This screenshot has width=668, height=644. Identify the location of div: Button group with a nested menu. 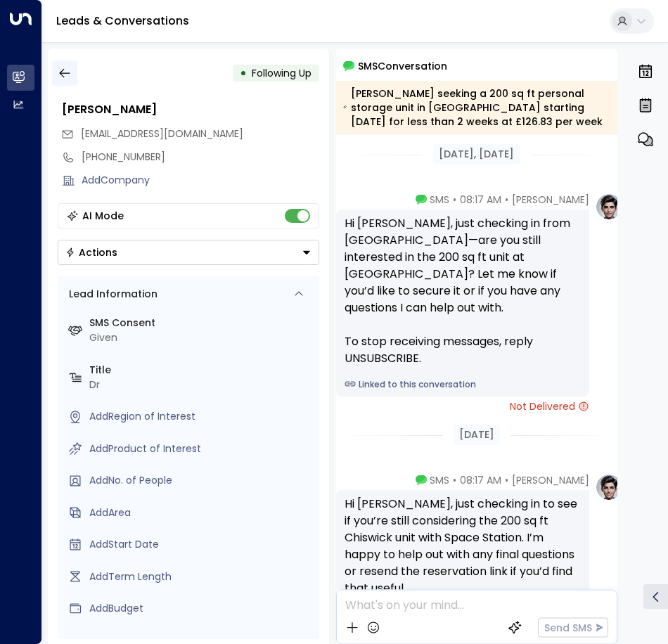
(189, 252).